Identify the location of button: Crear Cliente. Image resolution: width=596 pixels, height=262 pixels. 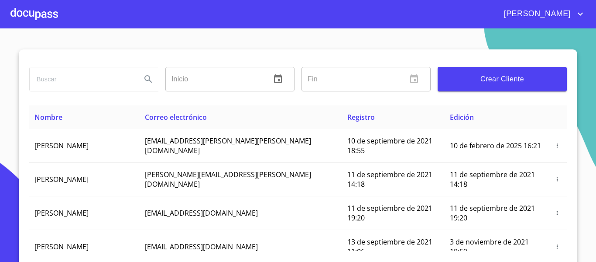
(503, 79).